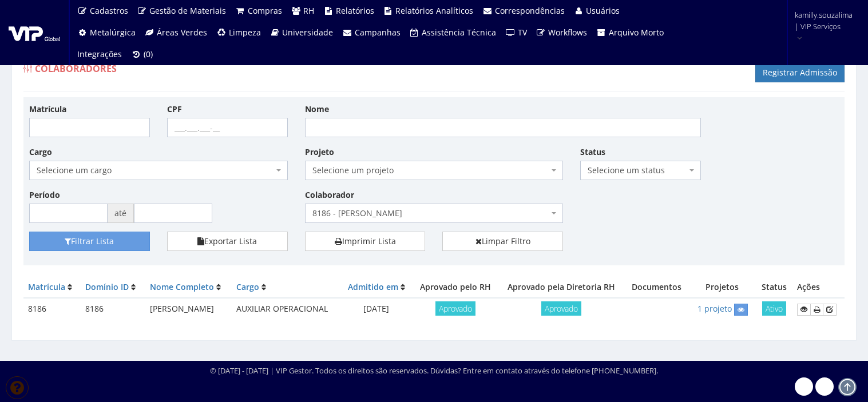 The height and width of the screenshot is (402, 868). I want to click on label: Período, so click(44, 195).